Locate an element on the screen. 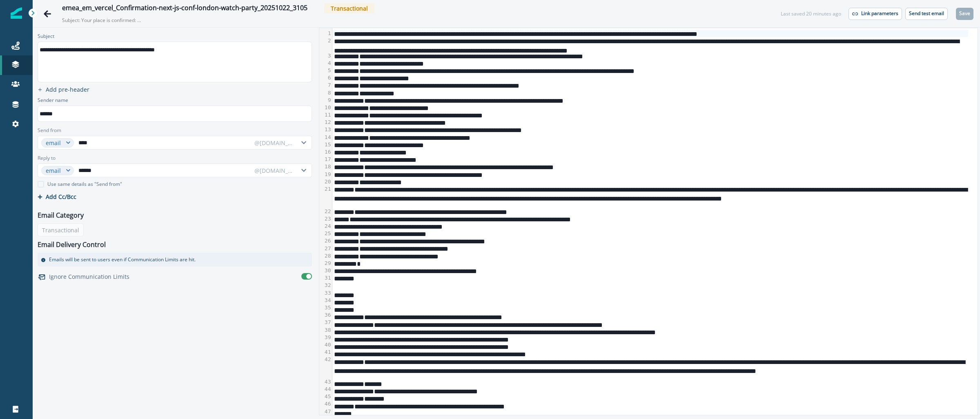 The image size is (980, 419). div: 47 is located at coordinates (326, 412).